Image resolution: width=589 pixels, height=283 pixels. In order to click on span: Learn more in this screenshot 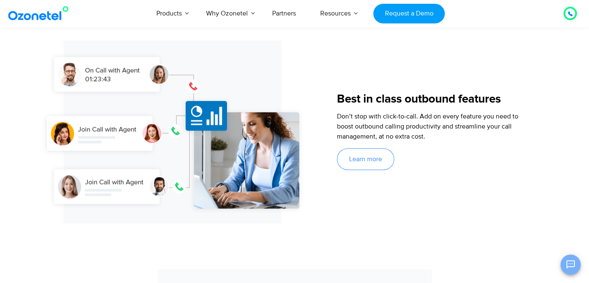, I will do `click(365, 159)`.